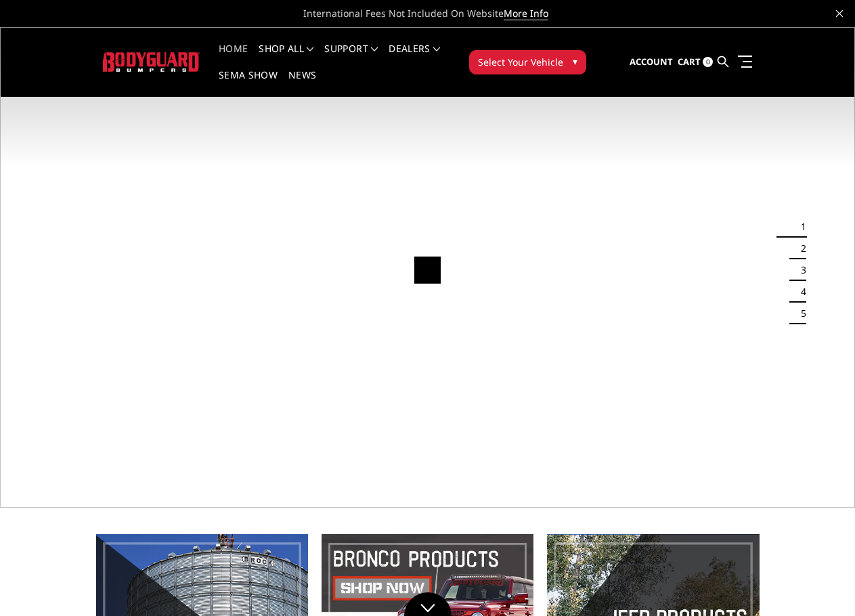 The width and height of the screenshot is (855, 616). Describe the element at coordinates (800, 270) in the screenshot. I see `button: 3 of 5` at that location.